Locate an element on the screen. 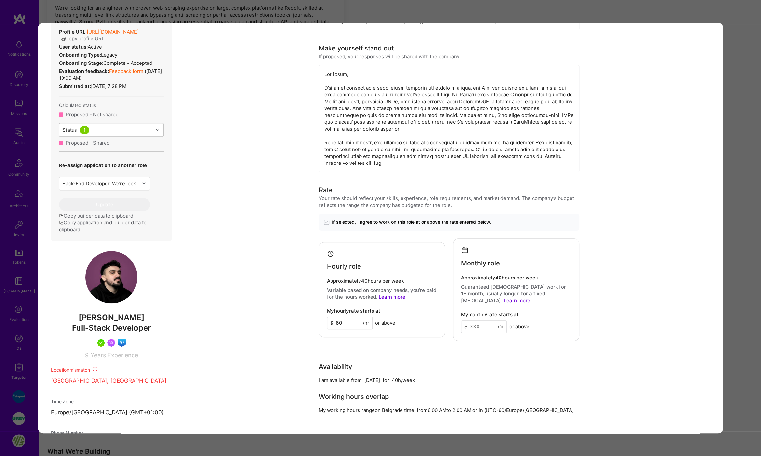  button: Copy application and builder data to clipboard is located at coordinates (111, 226).